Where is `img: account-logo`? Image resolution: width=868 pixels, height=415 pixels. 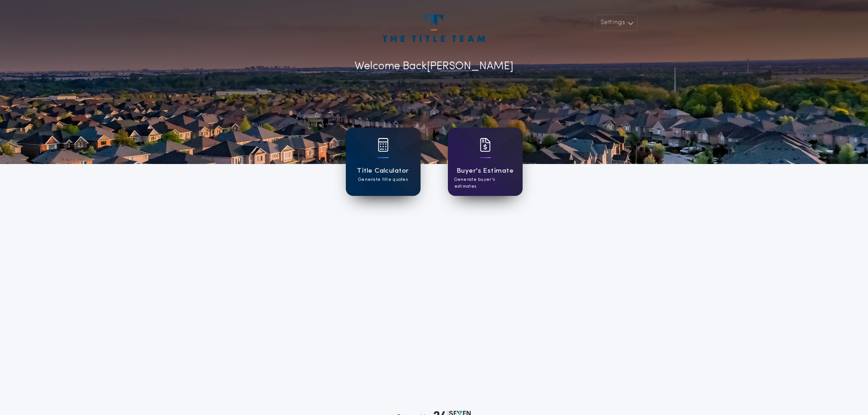
img: account-logo is located at coordinates (433, 28).